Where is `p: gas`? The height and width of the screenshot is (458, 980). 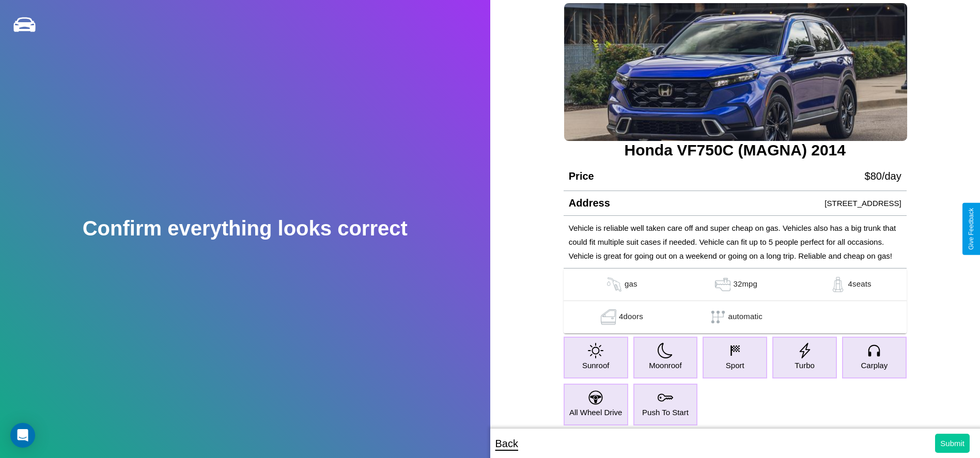 p: gas is located at coordinates (631, 284).